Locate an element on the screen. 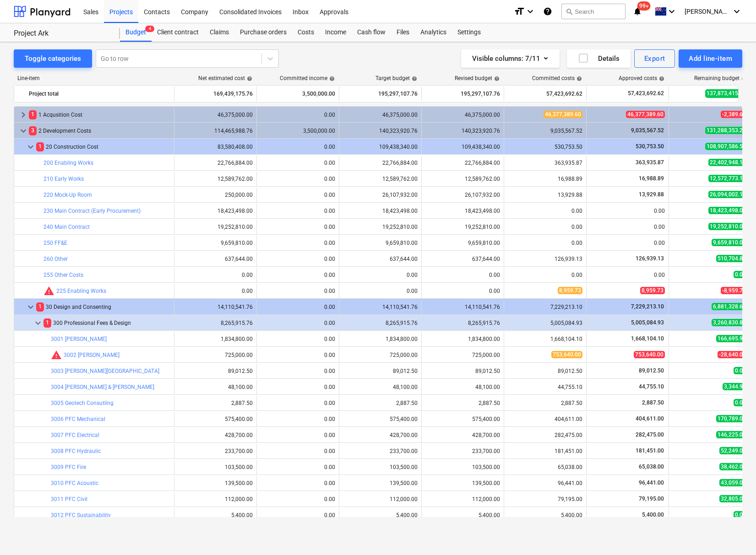 The image size is (756, 555). button: Visible columns:7/11 is located at coordinates (510, 59).